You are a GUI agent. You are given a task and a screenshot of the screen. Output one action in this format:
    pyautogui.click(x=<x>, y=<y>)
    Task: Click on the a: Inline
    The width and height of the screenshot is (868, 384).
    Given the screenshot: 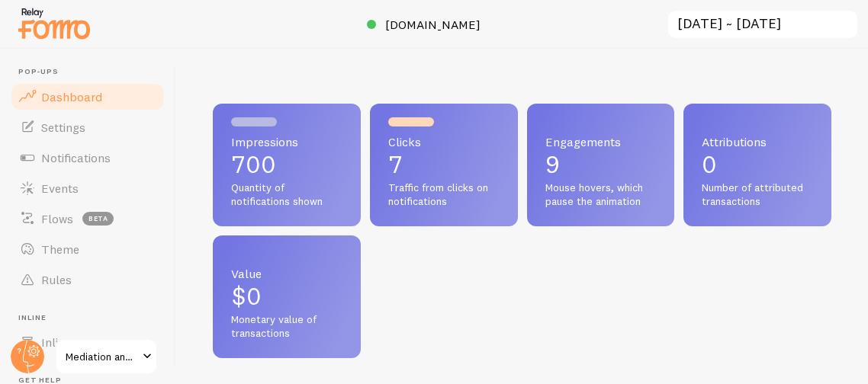 What is the action you would take?
    pyautogui.click(x=87, y=342)
    